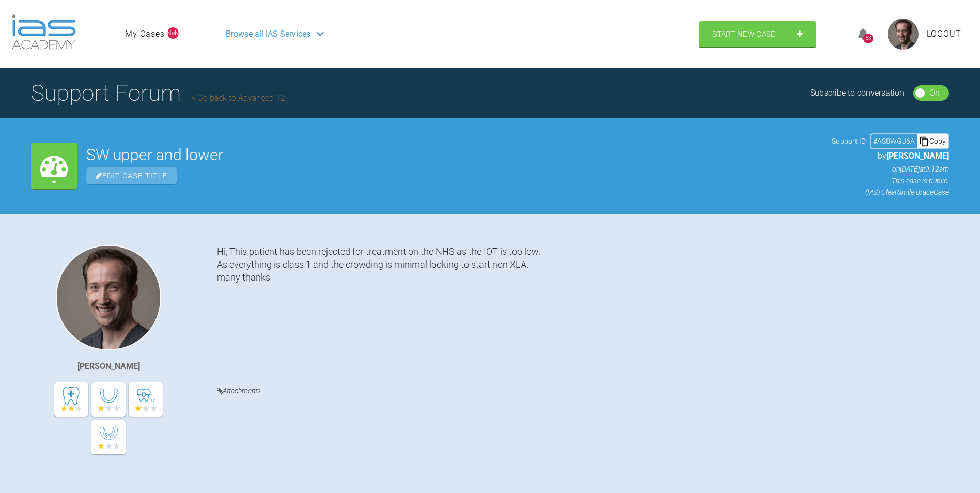  What do you see at coordinates (158, 93) in the screenshot?
I see `h1: Support Forum` at bounding box center [158, 93].